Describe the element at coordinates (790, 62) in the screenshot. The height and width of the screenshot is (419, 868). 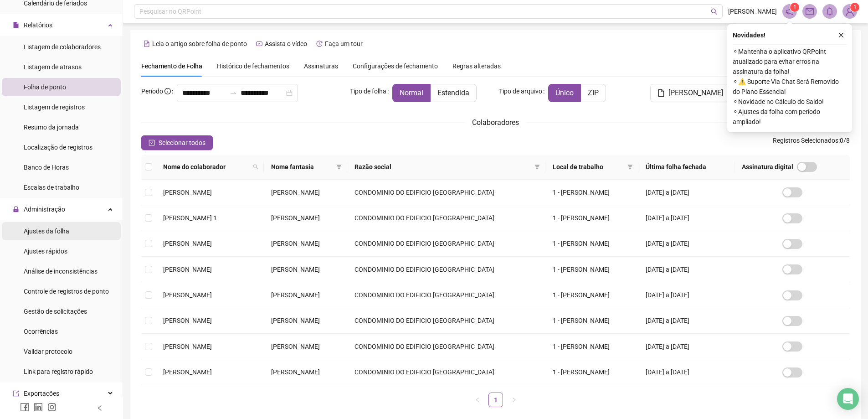
I see `span: ⚬ Mantenha o aplicativo QRPoint atualizado para evitar erros na assinatura da folha!` at that location.